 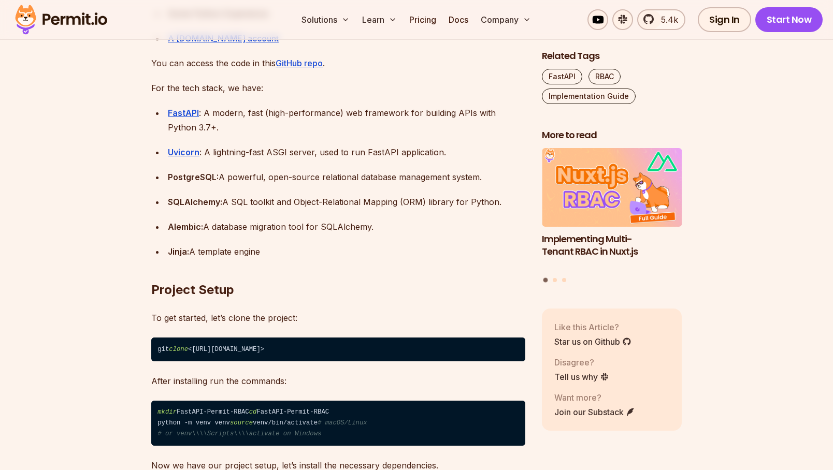 I want to click on span: source, so click(x=241, y=423).